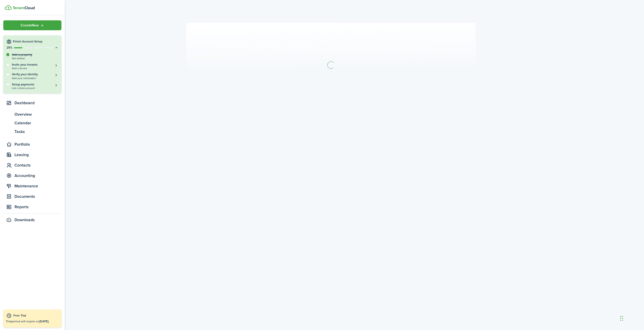 This screenshot has height=330, width=644. I want to click on button: Verify your identityAdd your information, so click(35, 76).